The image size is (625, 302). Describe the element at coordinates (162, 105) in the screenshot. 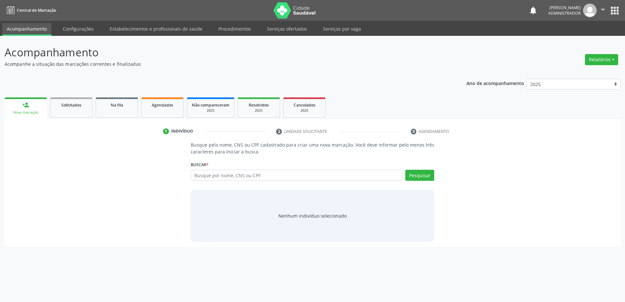

I see `span: Agendados` at that location.